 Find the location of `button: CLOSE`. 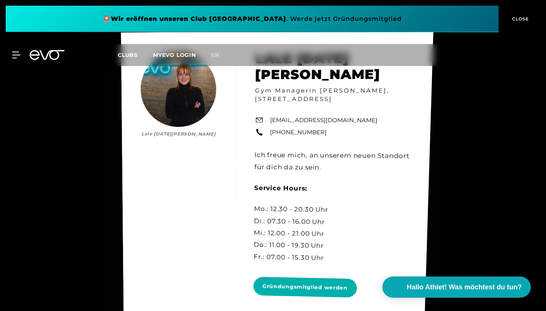

button: CLOSE is located at coordinates (520, 19).